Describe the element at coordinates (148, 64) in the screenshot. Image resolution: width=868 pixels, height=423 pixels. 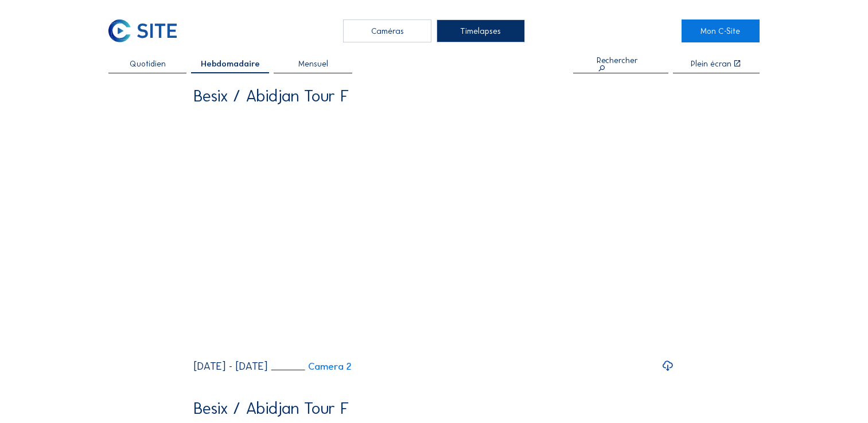
I see `span: Quotidien` at that location.